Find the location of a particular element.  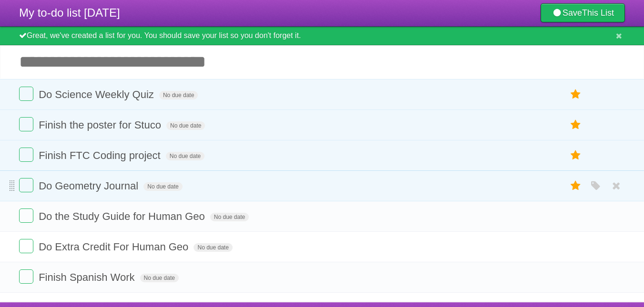

span: Finish FTC Coding project is located at coordinates (100, 155).